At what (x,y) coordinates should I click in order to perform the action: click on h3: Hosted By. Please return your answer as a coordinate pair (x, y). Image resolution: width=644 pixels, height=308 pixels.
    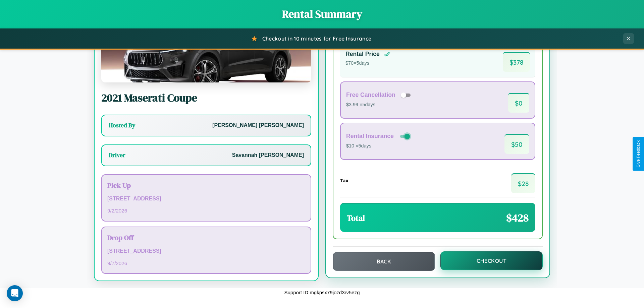
    Looking at the image, I should click on (122, 126).